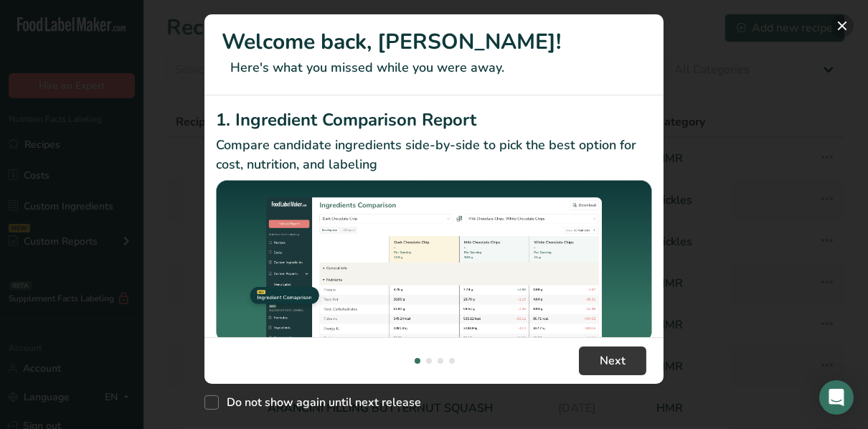 The width and height of the screenshot is (868, 429). I want to click on div: Open Intercom Messenger, so click(837, 398).